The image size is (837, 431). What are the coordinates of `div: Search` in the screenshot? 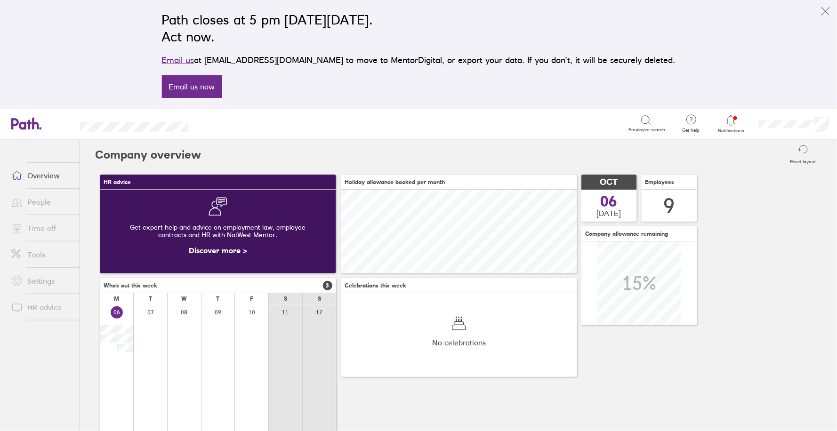 It's located at (226, 123).